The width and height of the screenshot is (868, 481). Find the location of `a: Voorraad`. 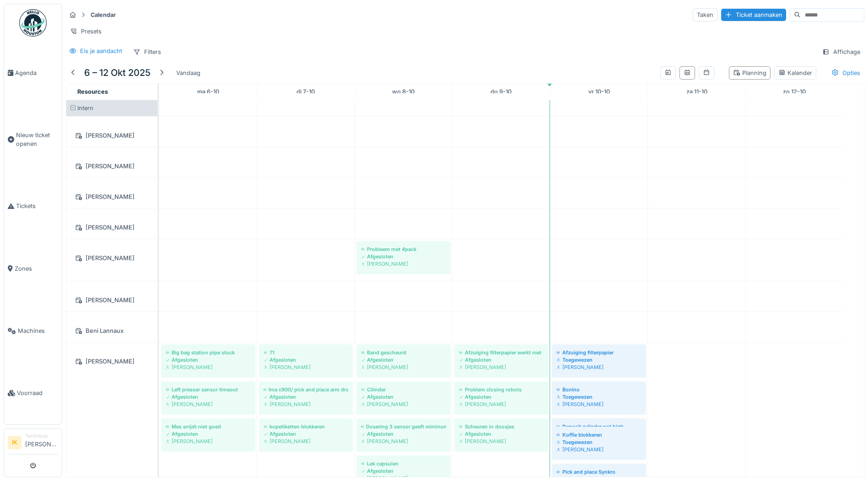

a: Voorraad is located at coordinates (33, 393).